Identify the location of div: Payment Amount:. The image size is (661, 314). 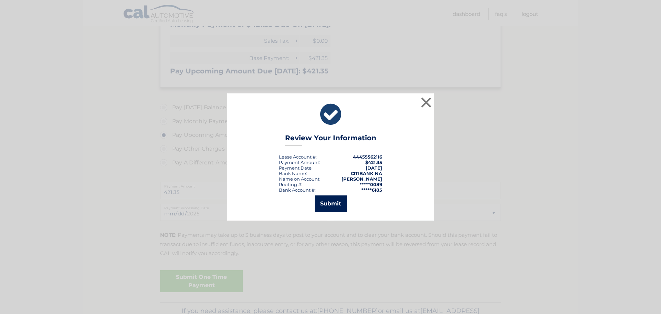
(299, 162).